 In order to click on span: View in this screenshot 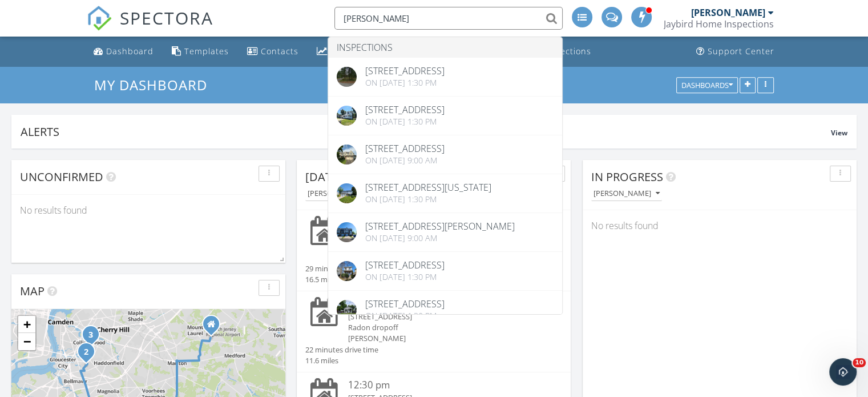, I will do `click(839, 133)`.